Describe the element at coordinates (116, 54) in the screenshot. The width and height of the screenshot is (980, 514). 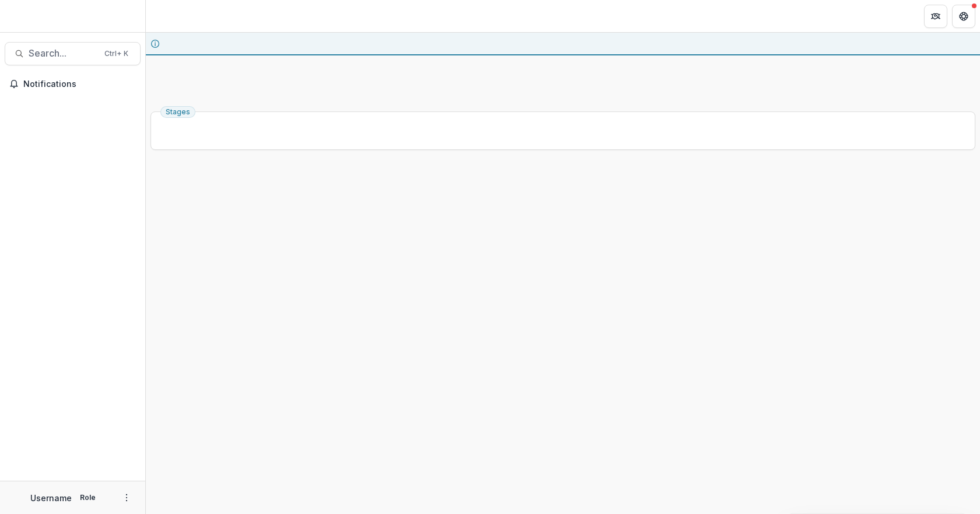
I see `div: Ctrl + K` at that location.